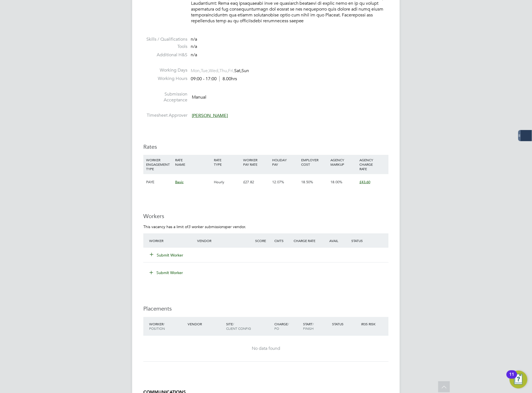  What do you see at coordinates (238, 71) in the screenshot?
I see `span: Sat,` at bounding box center [238, 71].